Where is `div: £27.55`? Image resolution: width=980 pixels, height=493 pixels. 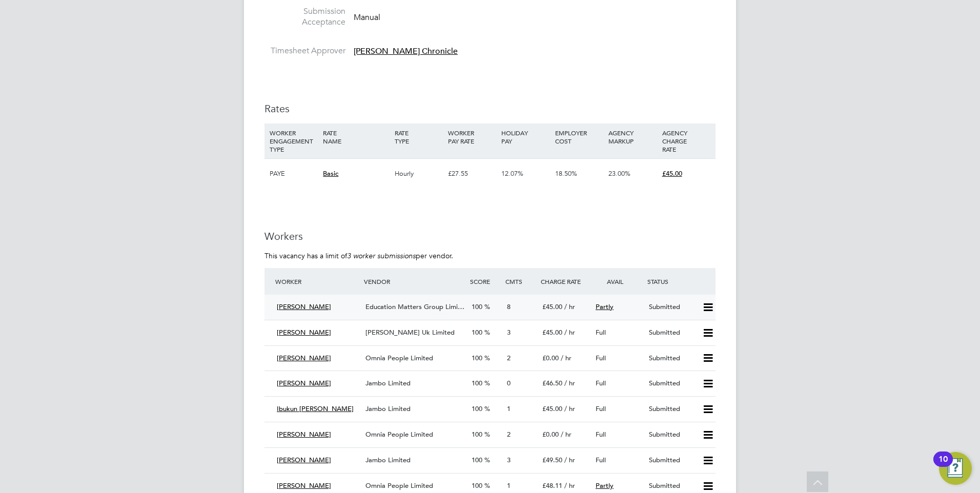 div: £27.55 is located at coordinates (472, 174).